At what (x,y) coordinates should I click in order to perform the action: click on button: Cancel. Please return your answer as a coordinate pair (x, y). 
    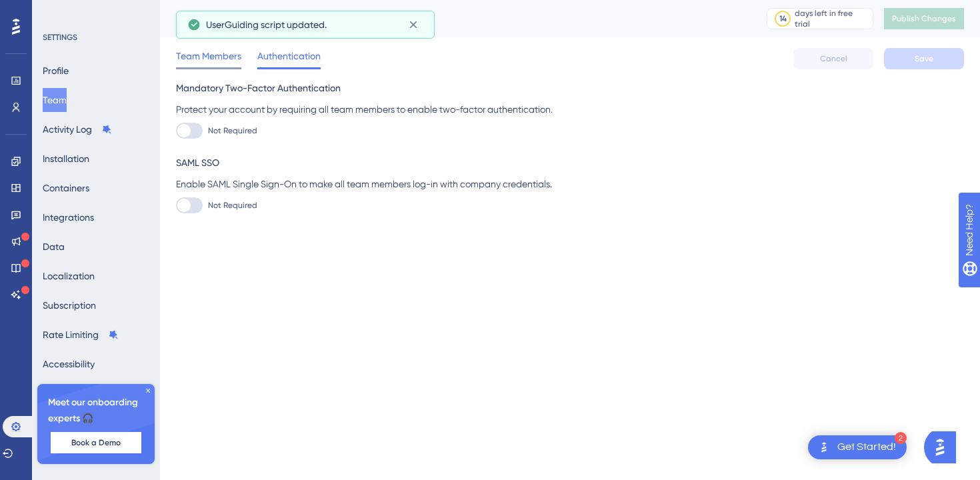
    Looking at the image, I should click on (833, 59).